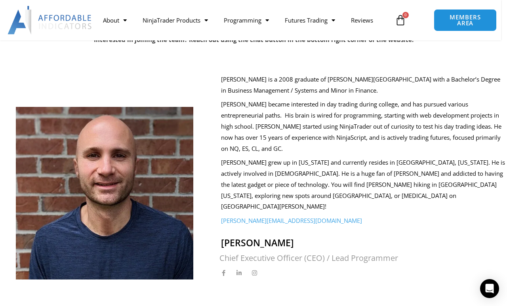 The height and width of the screenshot is (306, 507). What do you see at coordinates (465, 20) in the screenshot?
I see `a: MEMBERS AREA` at bounding box center [465, 20].